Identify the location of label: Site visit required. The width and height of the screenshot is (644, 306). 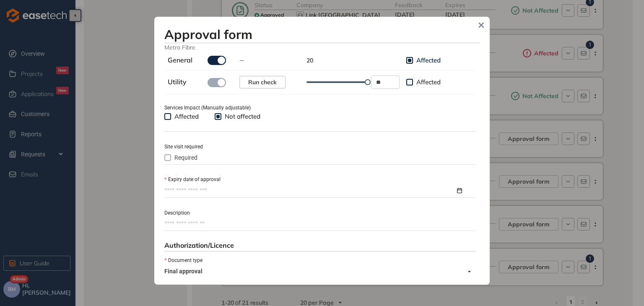
(184, 146).